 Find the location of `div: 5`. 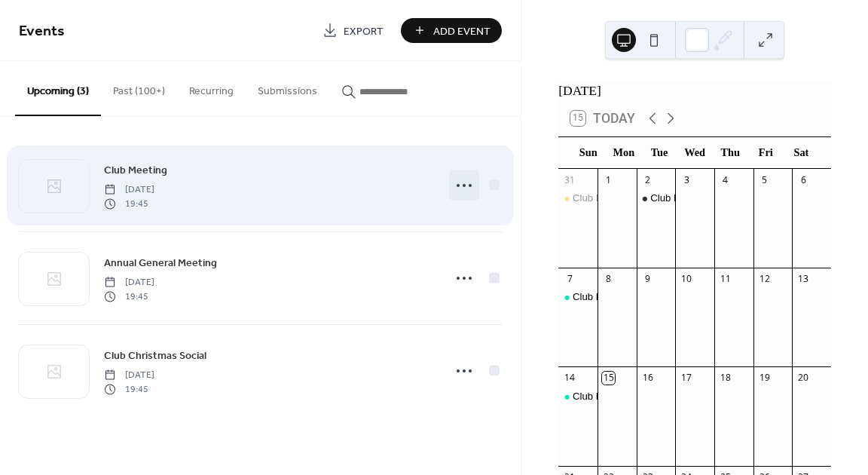

div: 5 is located at coordinates (764, 179).